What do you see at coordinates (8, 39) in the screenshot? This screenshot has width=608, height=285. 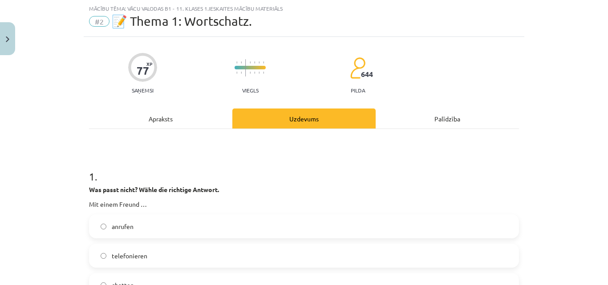 I see `img: icon-close-lesson-0947bae3869378f0d4975bcd49f059093ad1ed9edebbc8119c70593378902aed.svg` at bounding box center [8, 39].